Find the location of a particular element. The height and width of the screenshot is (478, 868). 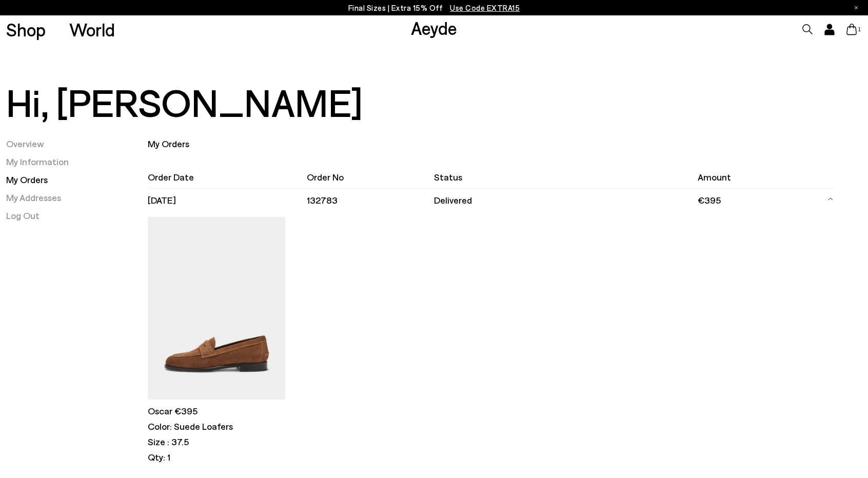

th: Order Date is located at coordinates (227, 177).